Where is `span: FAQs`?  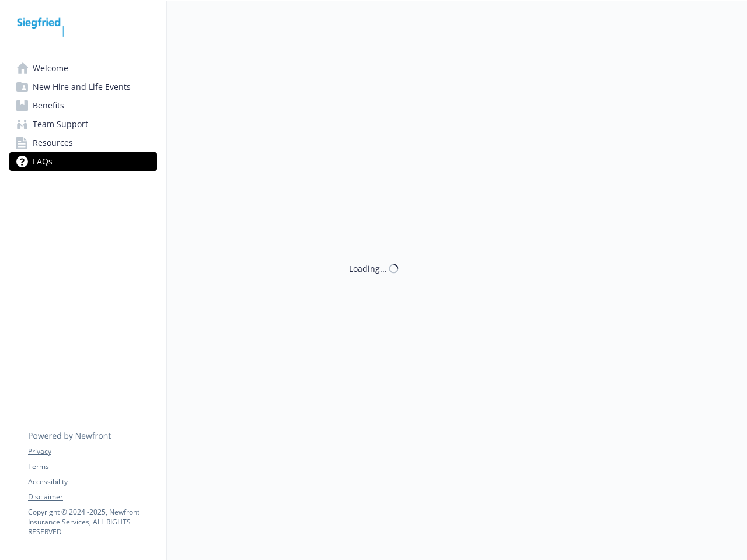
span: FAQs is located at coordinates (43, 162).